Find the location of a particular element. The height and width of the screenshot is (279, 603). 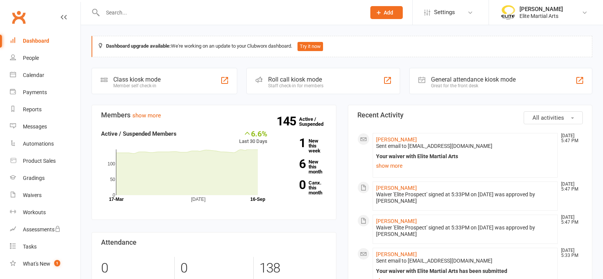

span: All activities is located at coordinates (548, 118).